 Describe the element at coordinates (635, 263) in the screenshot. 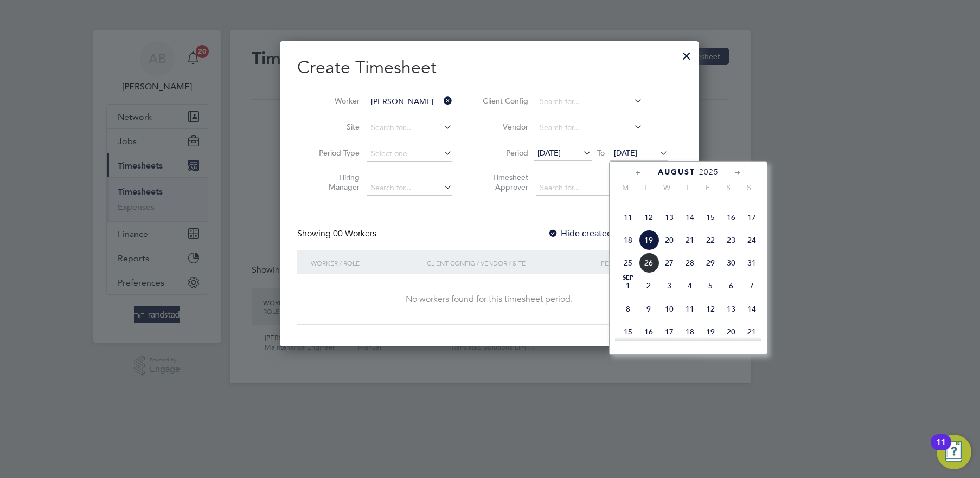

I see `div: Period` at that location.